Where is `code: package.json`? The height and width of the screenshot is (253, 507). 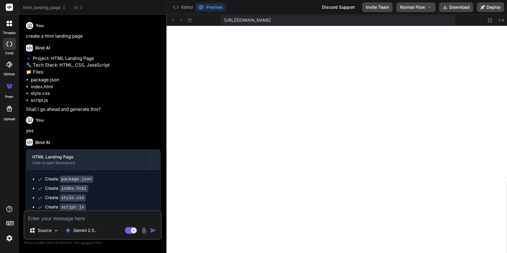
code: package.json is located at coordinates (76, 179).